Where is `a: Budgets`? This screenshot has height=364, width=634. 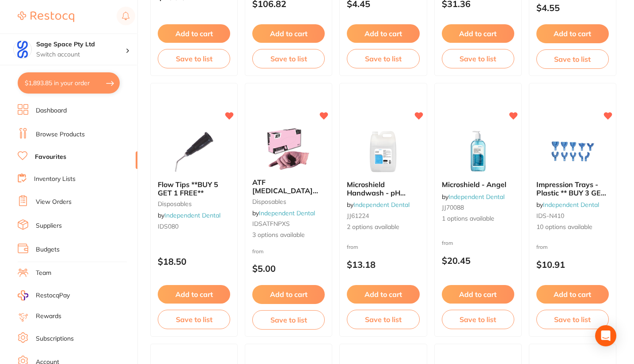
a: Budgets is located at coordinates (48, 250).